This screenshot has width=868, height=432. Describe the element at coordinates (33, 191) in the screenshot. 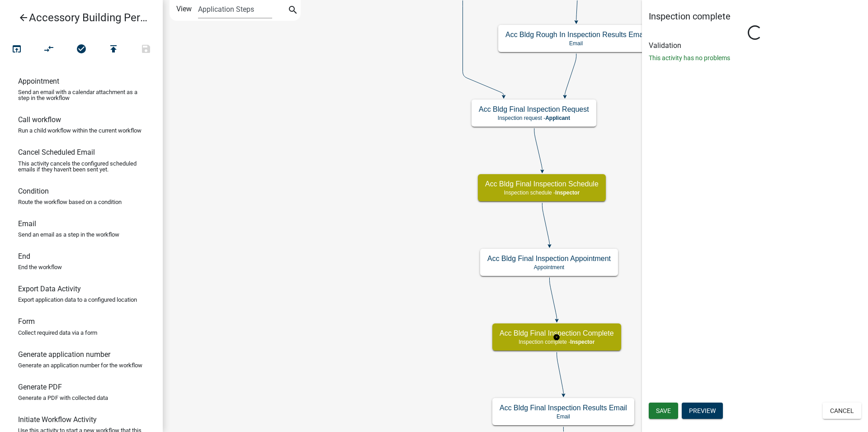

I see `h6: Condition` at that location.